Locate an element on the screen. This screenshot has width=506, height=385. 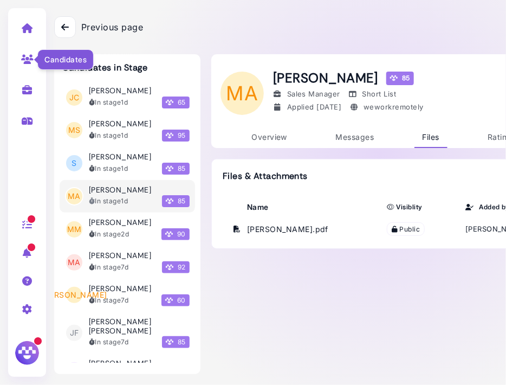
a: Previous page is located at coordinates (99, 27).